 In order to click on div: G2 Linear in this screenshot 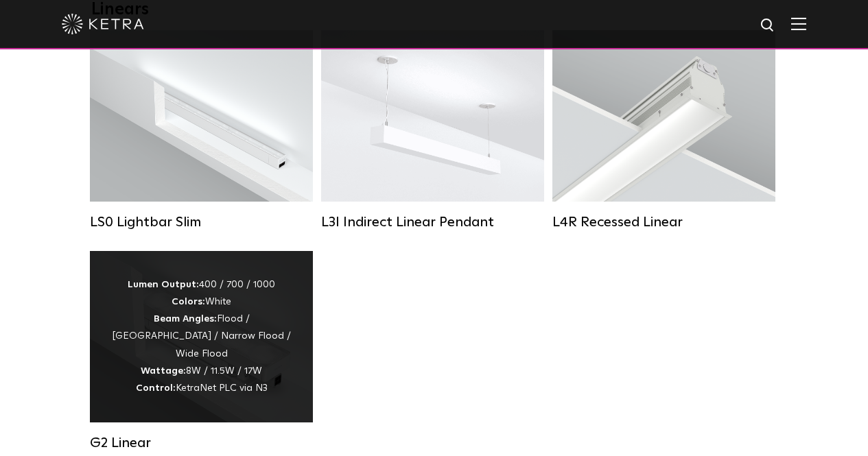, I will do `click(201, 443)`.